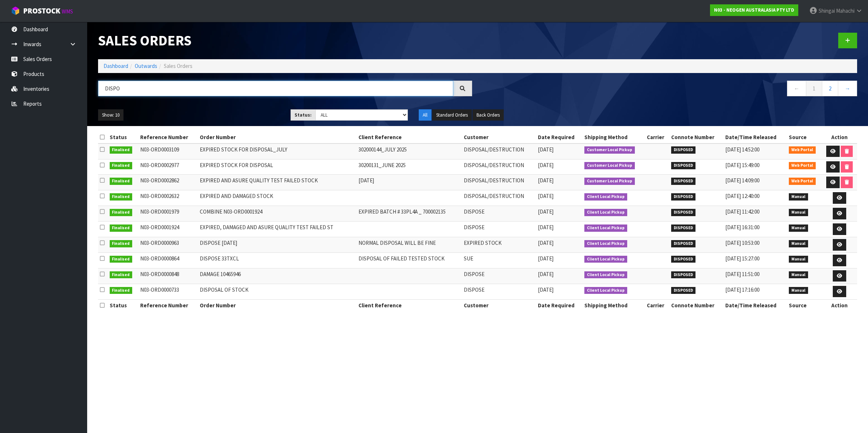 The height and width of the screenshot is (433, 868). What do you see at coordinates (277, 291) in the screenshot?
I see `td: DISPOSAL OF STOCK` at bounding box center [277, 291].